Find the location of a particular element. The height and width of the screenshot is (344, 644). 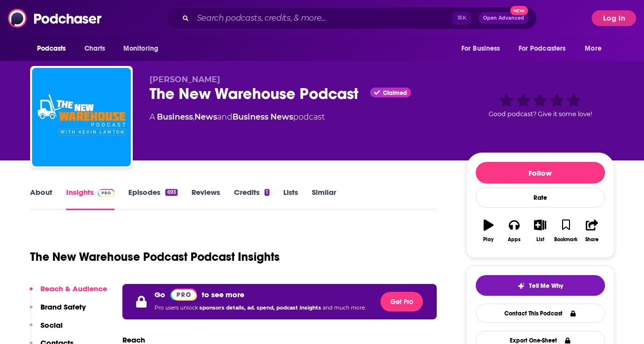

a: The New Warehouse Podcast is located at coordinates (82, 117).